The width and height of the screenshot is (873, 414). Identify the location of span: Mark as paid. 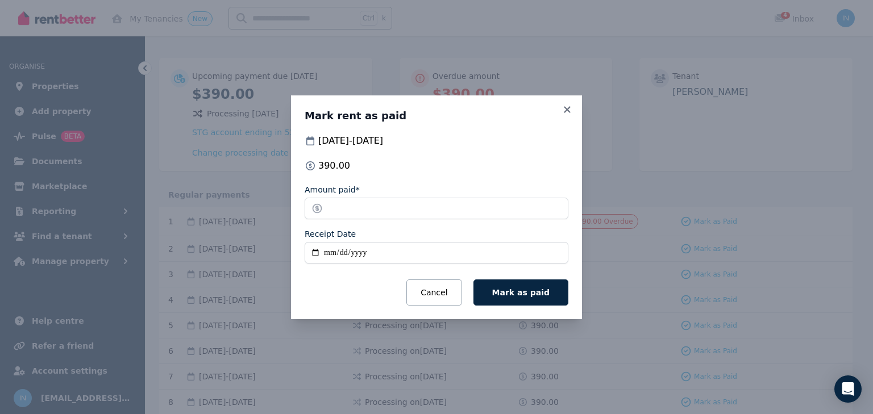
(521, 293).